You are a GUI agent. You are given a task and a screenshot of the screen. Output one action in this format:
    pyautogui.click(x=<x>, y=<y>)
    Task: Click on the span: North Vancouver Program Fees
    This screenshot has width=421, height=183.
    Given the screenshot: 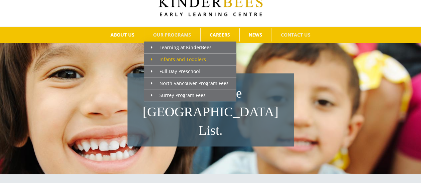 What is the action you would take?
    pyautogui.click(x=190, y=83)
    